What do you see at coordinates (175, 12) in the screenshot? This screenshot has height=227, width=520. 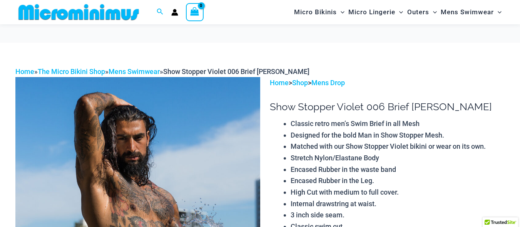 I see `a: Account icon link` at bounding box center [175, 12].